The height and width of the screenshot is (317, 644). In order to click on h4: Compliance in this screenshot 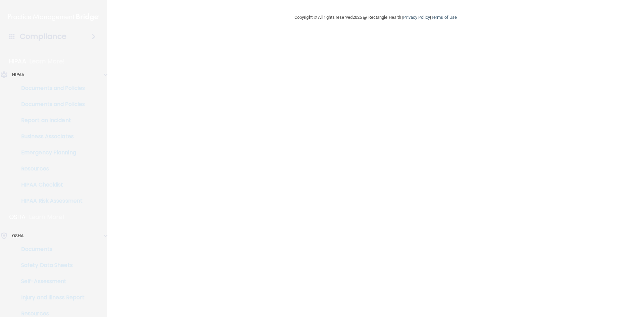, I will do `click(43, 36)`.